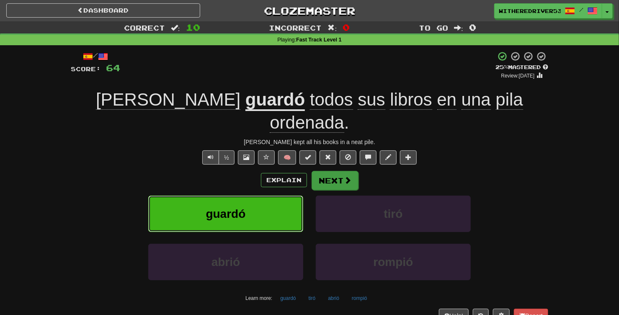 Image resolution: width=619 pixels, height=315 pixels. What do you see at coordinates (328, 157) in the screenshot?
I see `button: Reset to 0% Mastered (alt+r)` at bounding box center [328, 157].